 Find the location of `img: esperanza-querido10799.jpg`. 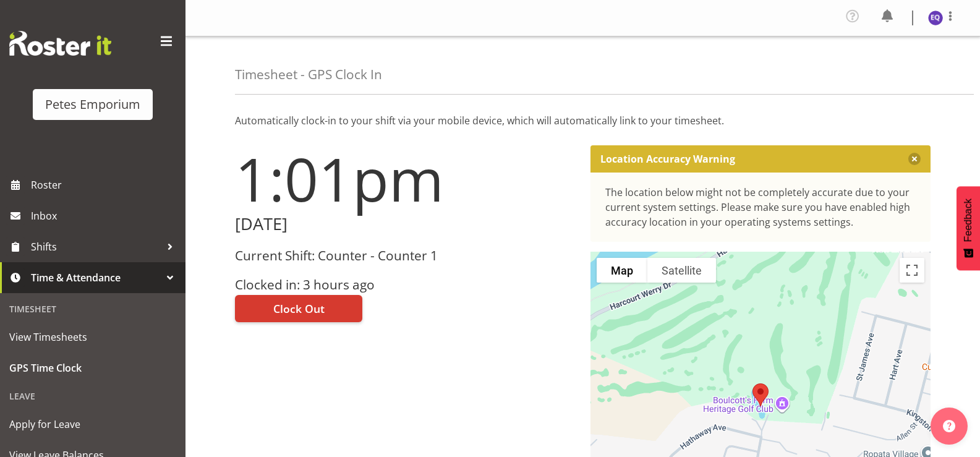

img: esperanza-querido10799.jpg is located at coordinates (936, 18).